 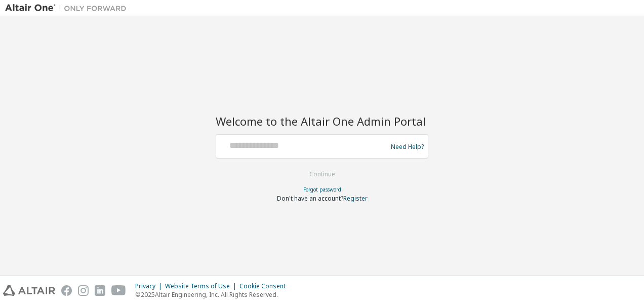 I want to click on span: Don't have an account?, so click(x=310, y=198).